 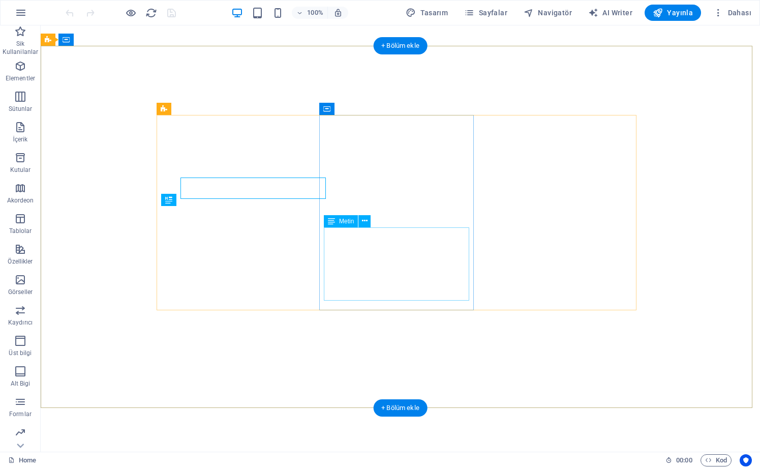 I want to click on p: Kutular, so click(x=20, y=170).